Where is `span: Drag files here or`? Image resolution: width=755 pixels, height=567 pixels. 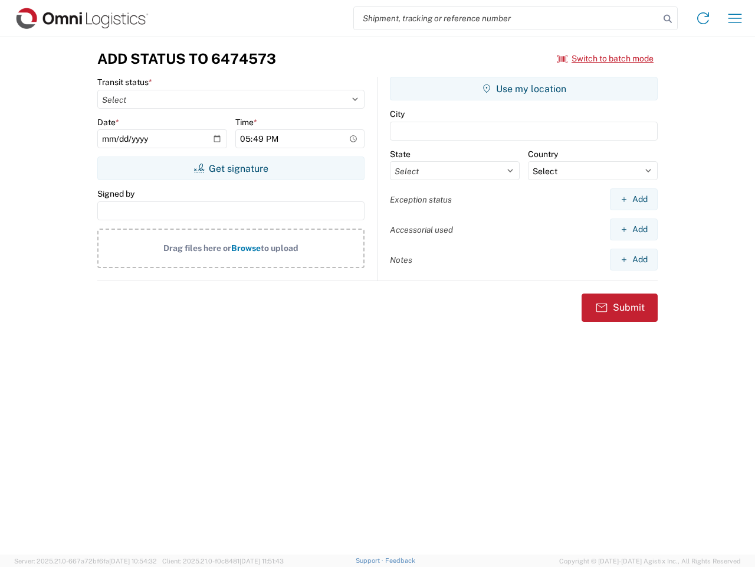
span: Drag files here or is located at coordinates (197, 248).